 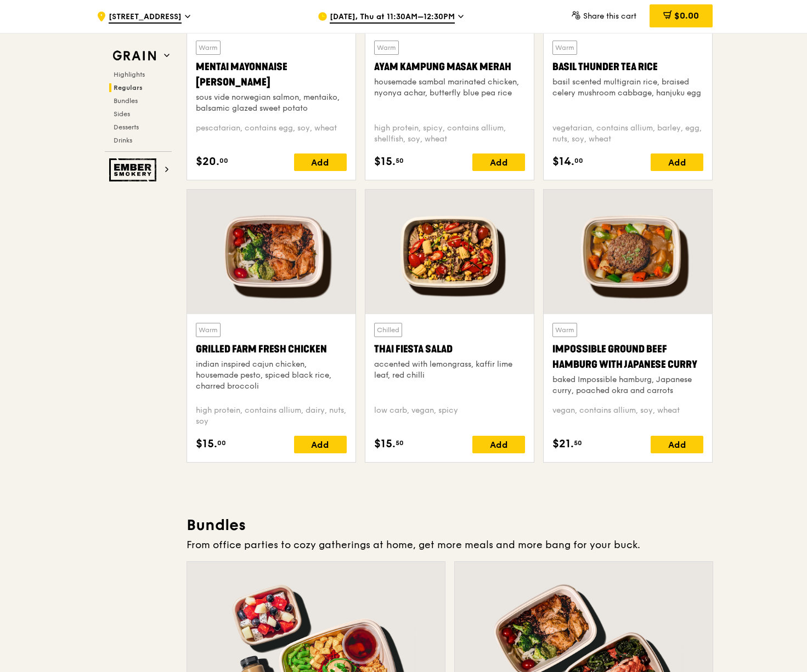 What do you see at coordinates (627, 416) in the screenshot?
I see `div: vegan, contains allium, soy, wheat` at bounding box center [627, 416].